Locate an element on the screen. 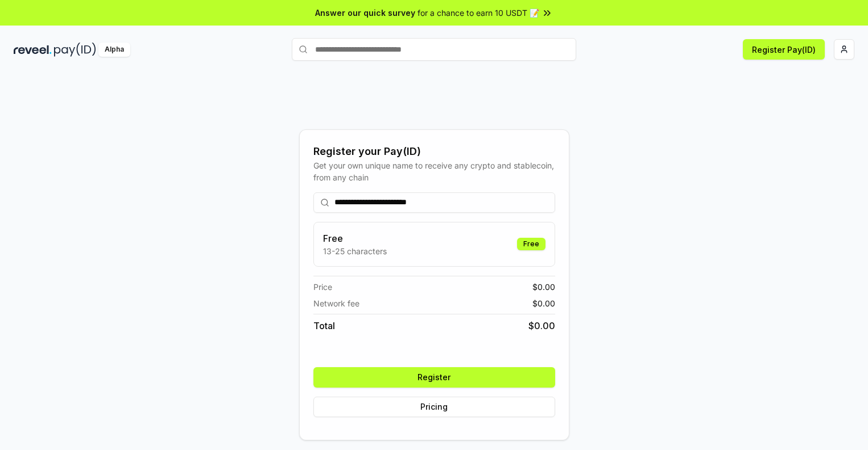  button: Pricing is located at coordinates (434, 407).